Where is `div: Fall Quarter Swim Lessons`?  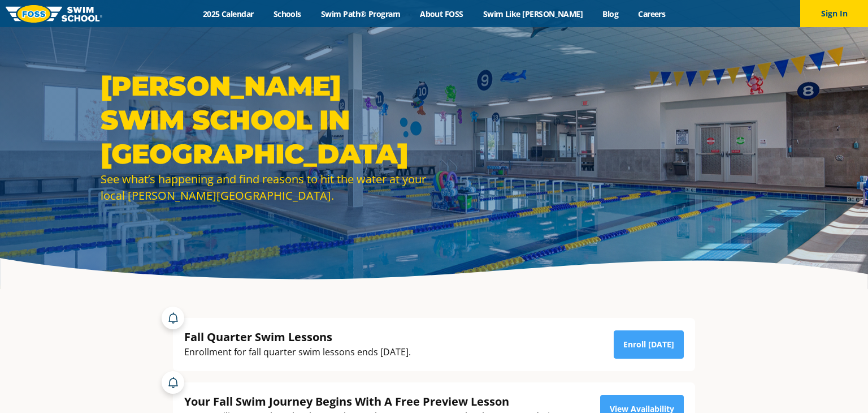
div: Fall Quarter Swim Lessons is located at coordinates (297, 336).